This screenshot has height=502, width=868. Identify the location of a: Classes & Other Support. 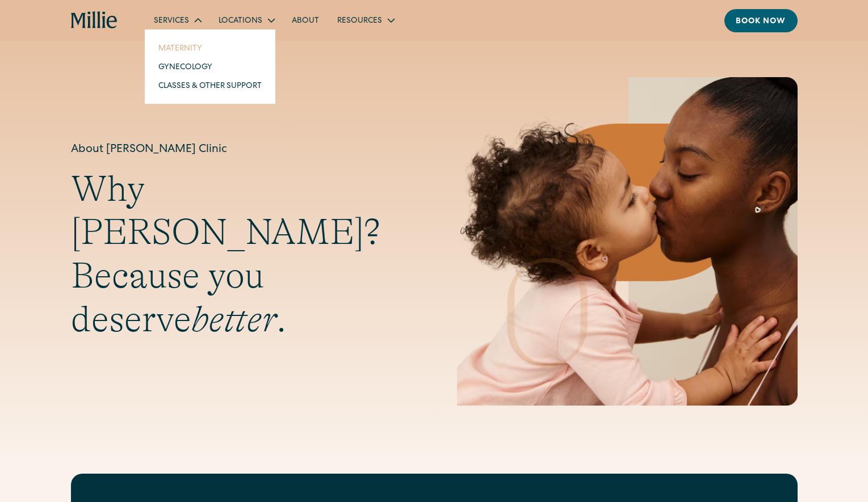
(210, 85).